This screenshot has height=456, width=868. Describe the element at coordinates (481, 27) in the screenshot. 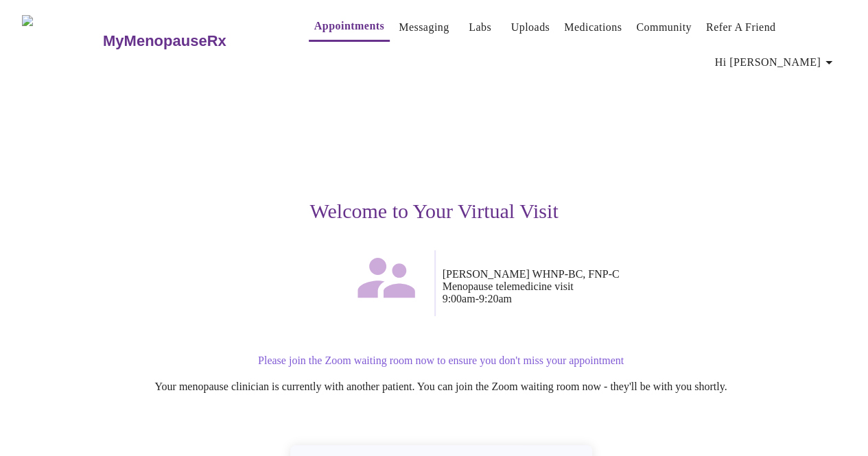

I see `button: Labs` at that location.